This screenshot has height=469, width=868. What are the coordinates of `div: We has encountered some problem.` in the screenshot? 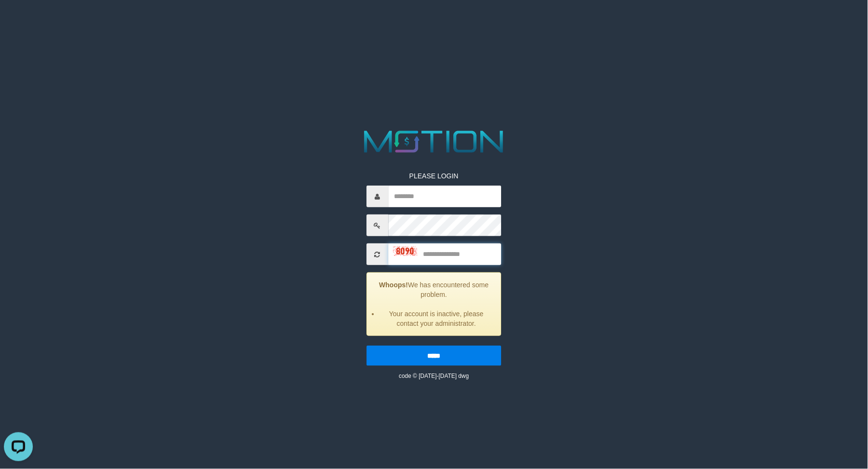 It's located at (434, 304).